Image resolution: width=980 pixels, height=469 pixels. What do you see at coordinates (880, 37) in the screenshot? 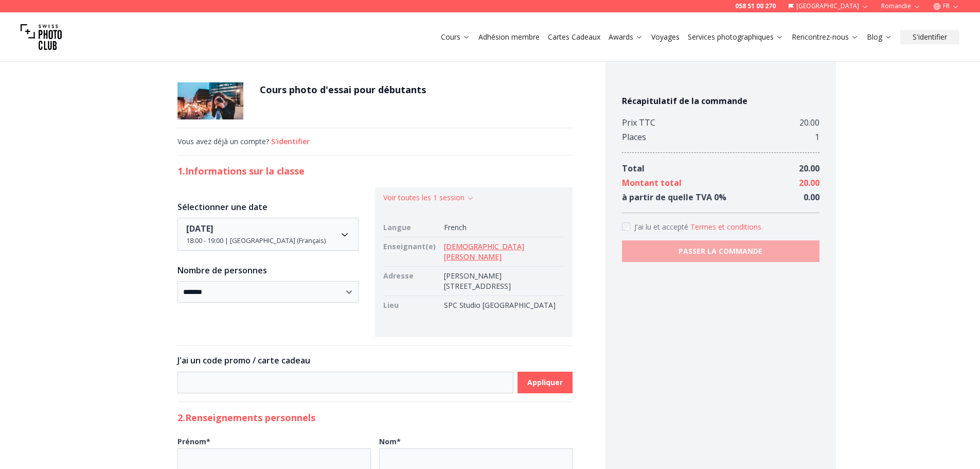
I see `button: Blog` at bounding box center [880, 37].